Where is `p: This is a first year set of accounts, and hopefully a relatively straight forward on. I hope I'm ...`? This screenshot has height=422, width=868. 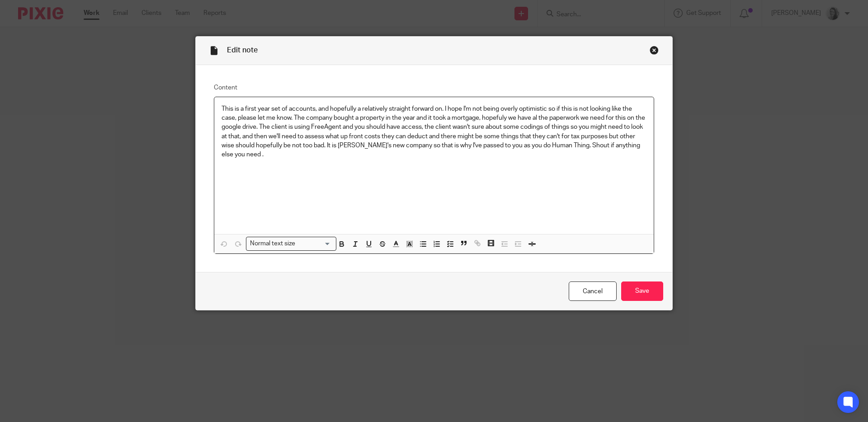 p: This is a first year set of accounts, and hopefully a relatively straight forward on. I hope I'm ... is located at coordinates (434, 132).